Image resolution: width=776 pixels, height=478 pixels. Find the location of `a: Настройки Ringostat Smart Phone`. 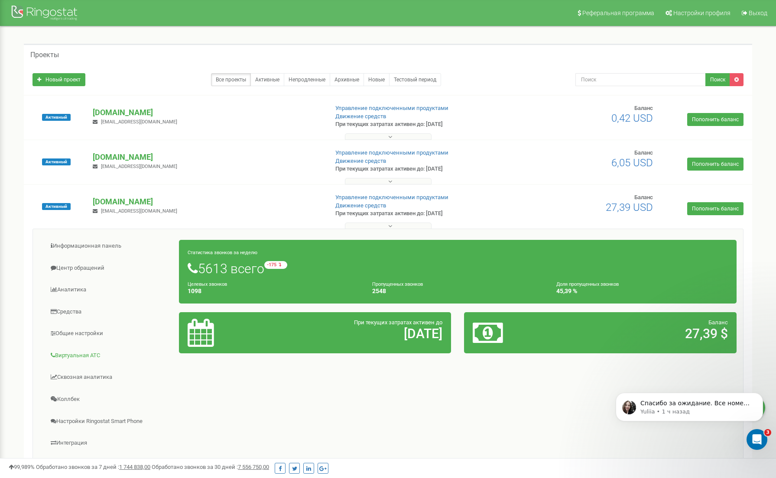

a: Настройки Ringostat Smart Phone is located at coordinates (109, 421).